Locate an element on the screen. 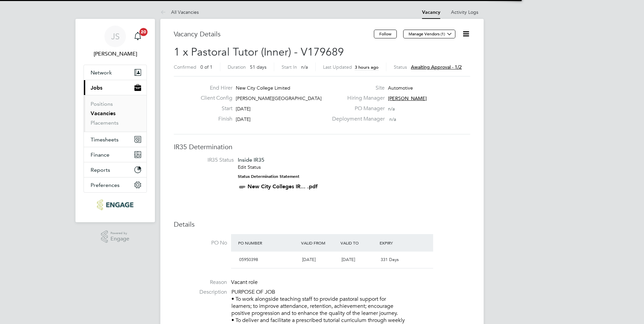 This screenshot has width=644, height=324. button: Preferences is located at coordinates (115, 185).